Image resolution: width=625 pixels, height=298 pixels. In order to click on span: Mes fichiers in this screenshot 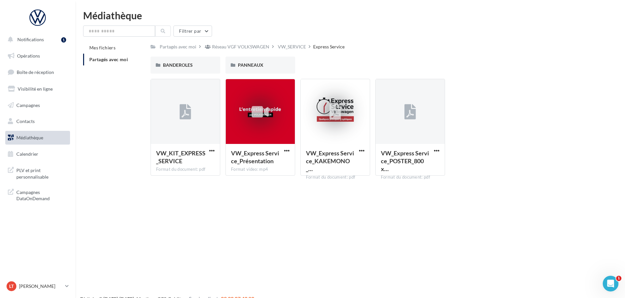, I will do `click(102, 47)`.